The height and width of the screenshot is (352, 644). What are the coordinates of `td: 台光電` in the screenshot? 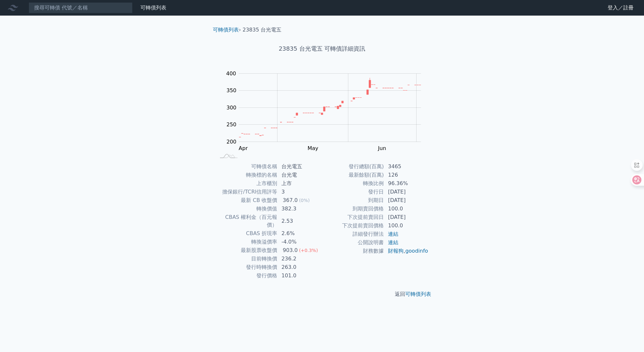 It's located at (299, 175).